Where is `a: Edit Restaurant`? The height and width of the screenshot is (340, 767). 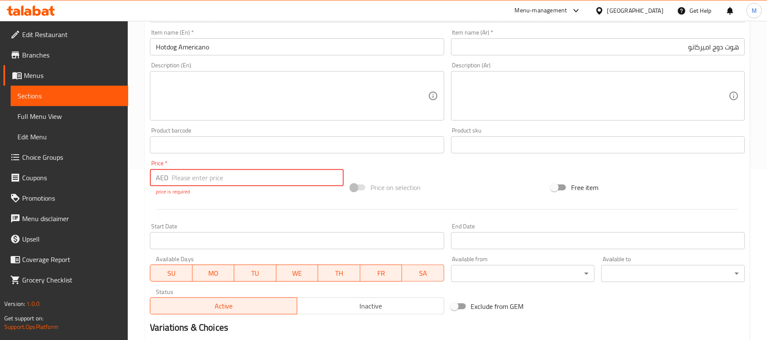
a: Edit Restaurant is located at coordinates (66, 34).